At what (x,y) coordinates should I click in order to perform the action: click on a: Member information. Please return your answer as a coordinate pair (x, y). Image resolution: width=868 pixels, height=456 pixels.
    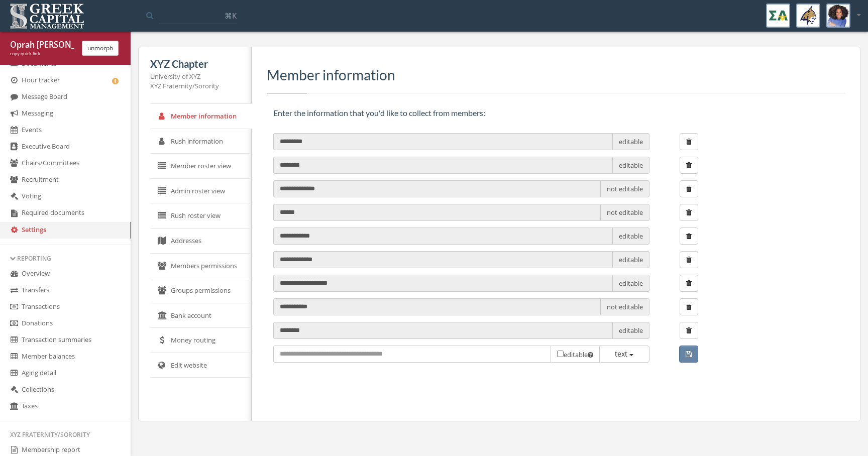
    Looking at the image, I should click on (201, 117).